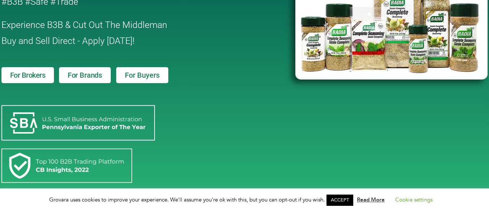 The width and height of the screenshot is (489, 212). Describe the element at coordinates (371, 199) in the screenshot. I see `a: Read More` at that location.